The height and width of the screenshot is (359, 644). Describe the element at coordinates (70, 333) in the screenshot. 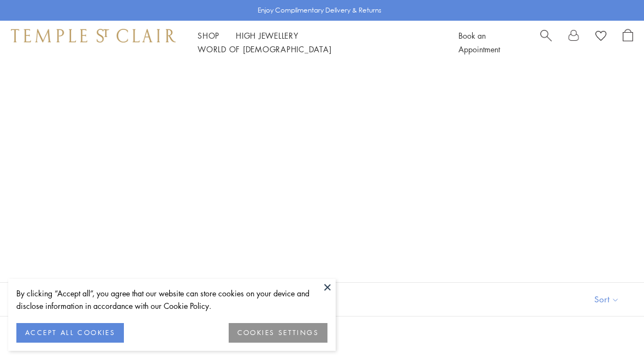

I see `button: ACCEPT ALL COOKIES` at that location.